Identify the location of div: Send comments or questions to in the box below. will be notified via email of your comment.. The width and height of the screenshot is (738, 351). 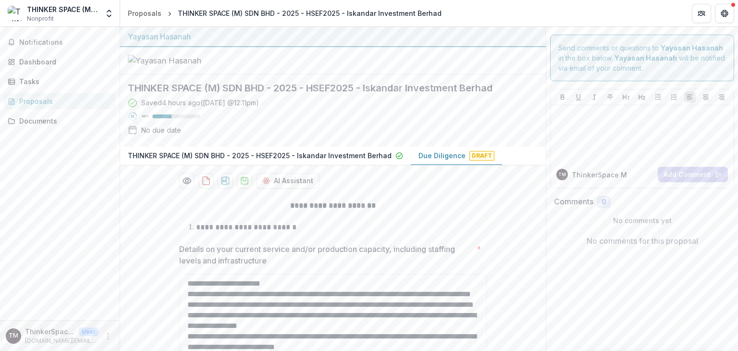
(642, 58).